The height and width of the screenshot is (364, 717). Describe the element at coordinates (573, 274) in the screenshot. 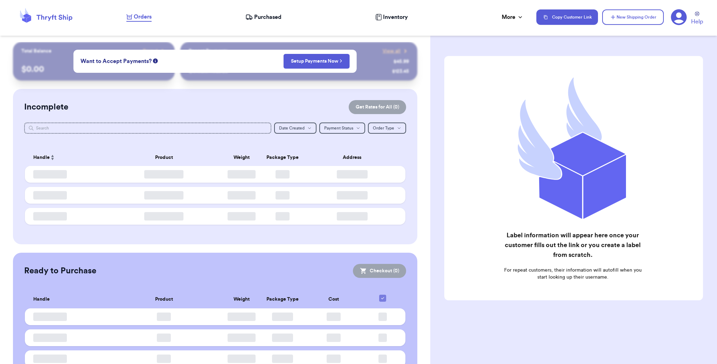

I see `p: For repeat customers, their information will autofill when you start looking up their username.` at that location.